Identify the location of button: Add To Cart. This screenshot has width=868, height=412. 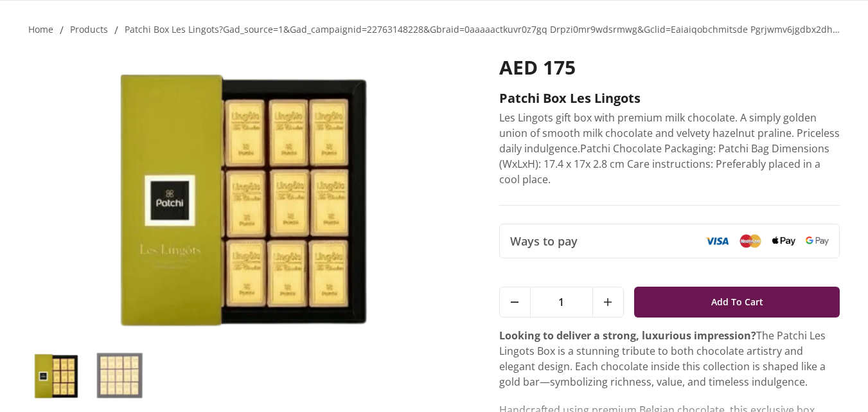
(737, 302).